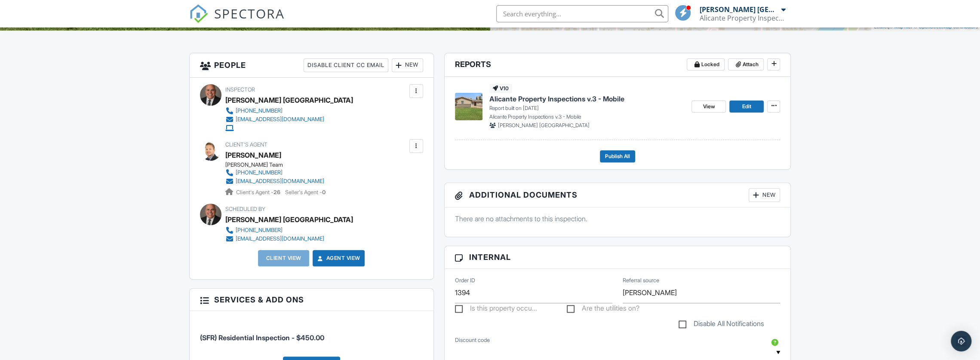 The height and width of the screenshot is (360, 980). Describe the element at coordinates (496, 309) in the screenshot. I see `label: Is this property occupied?` at that location.